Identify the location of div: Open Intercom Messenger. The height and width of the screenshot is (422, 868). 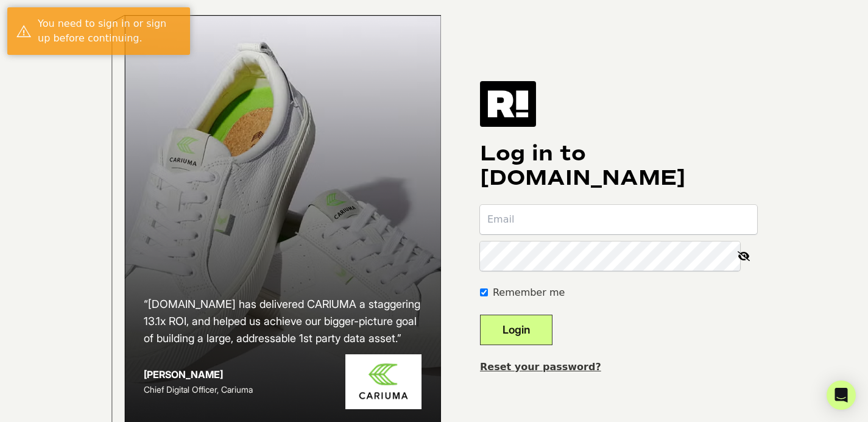
(842, 395).